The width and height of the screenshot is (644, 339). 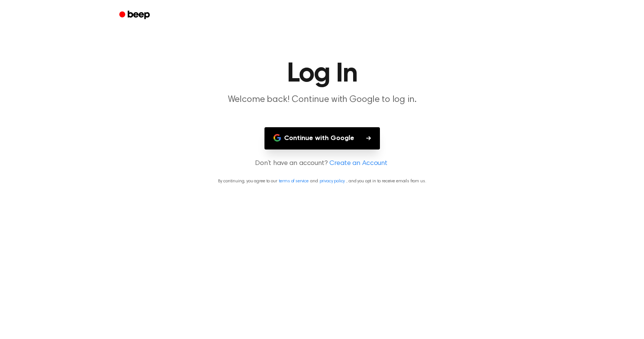 What do you see at coordinates (322, 181) in the screenshot?
I see `p: By continuing, you agree to our and , and you opt in to receive emails from us.` at bounding box center [322, 181].